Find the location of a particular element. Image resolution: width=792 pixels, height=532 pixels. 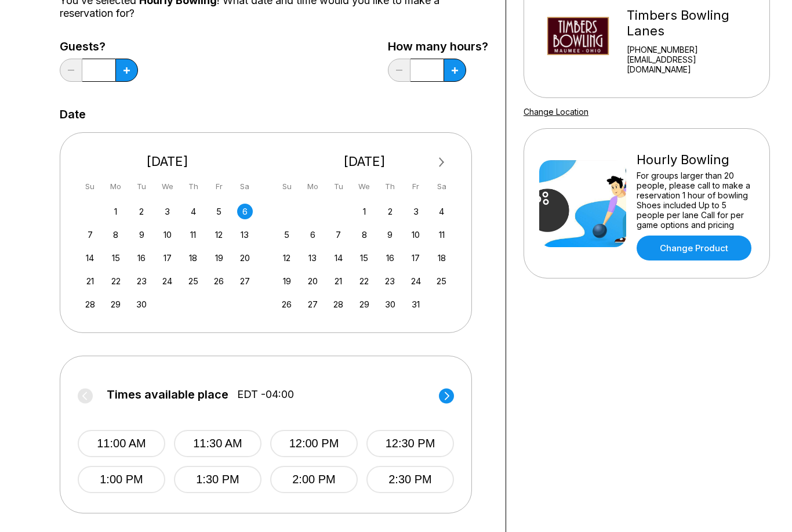

div: Choose Thursday, October 23rd, 2025 is located at coordinates (390, 281).